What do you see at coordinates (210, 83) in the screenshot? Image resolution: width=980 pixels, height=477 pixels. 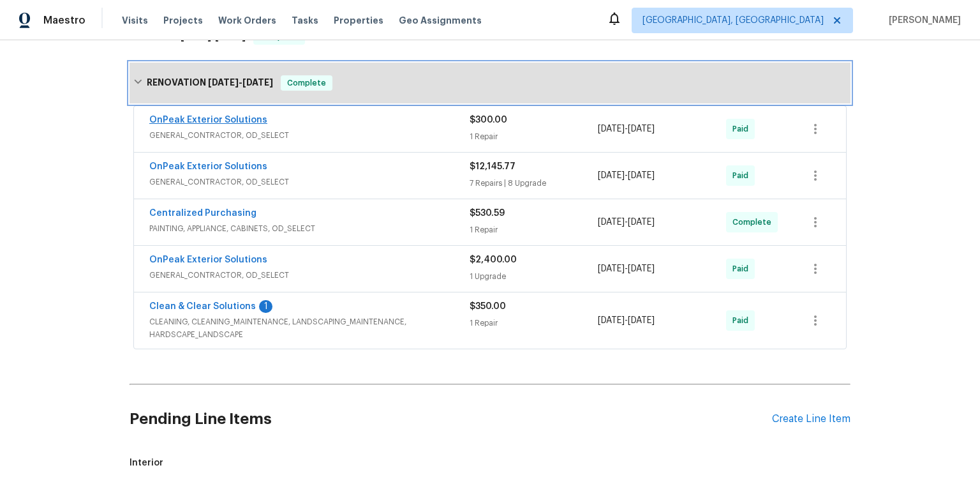 I see `h6: RENOVATION` at bounding box center [210, 83].